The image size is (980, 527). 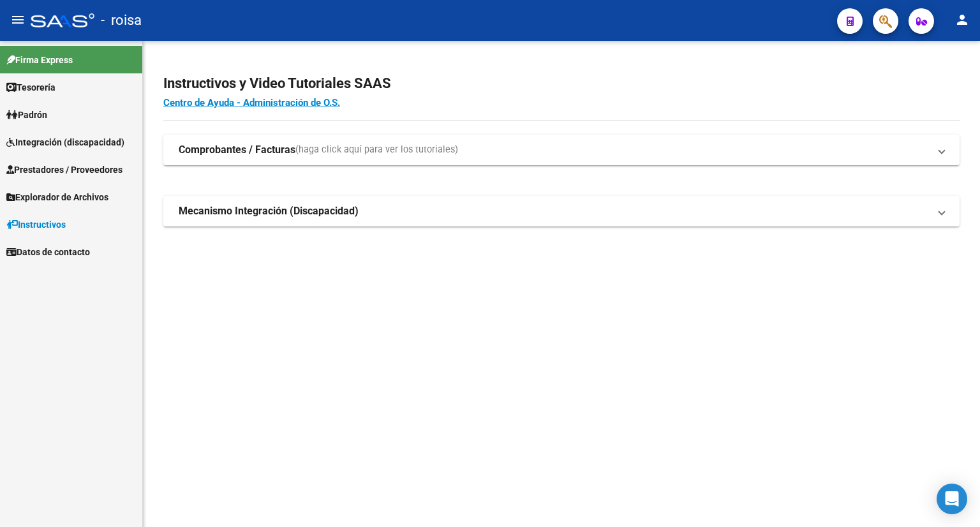 I want to click on span: Firma Express, so click(x=40, y=60).